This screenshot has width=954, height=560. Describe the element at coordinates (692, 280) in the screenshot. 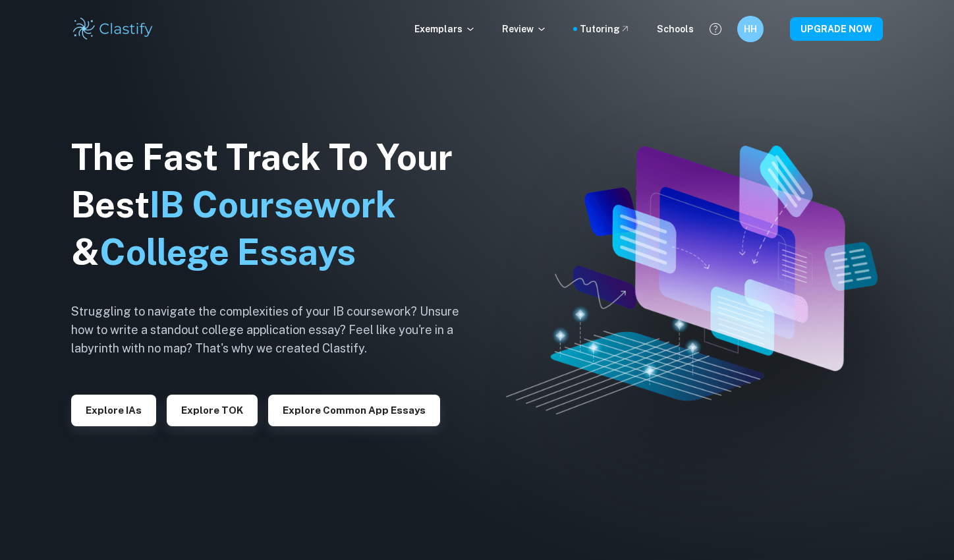

I see `img: Clastify hero` at that location.